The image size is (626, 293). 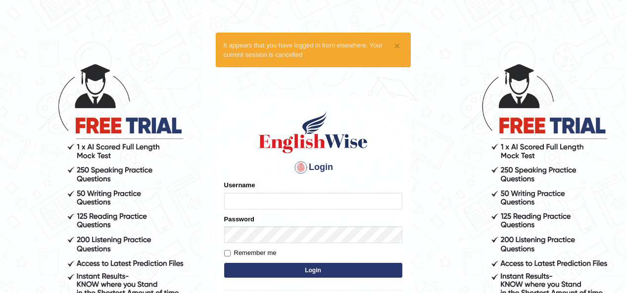 What do you see at coordinates (313, 50) in the screenshot?
I see `div: It appears that you have logged in from elsewhere. Your current session is cancelled` at bounding box center [313, 50].